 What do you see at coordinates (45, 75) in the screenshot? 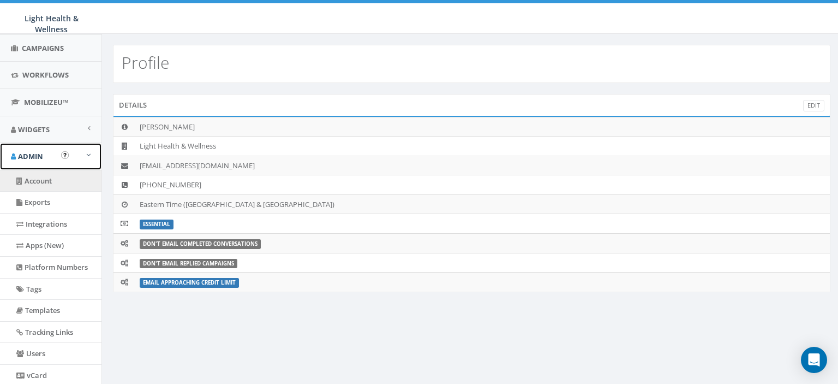
I see `span: Workflows` at bounding box center [45, 75].